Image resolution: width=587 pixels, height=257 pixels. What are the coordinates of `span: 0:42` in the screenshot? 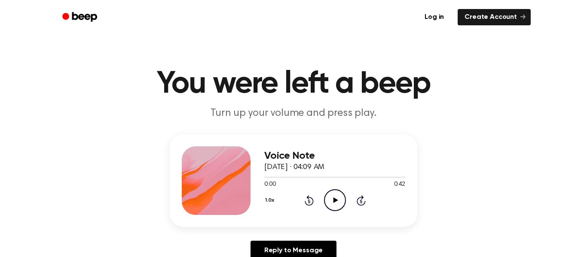 It's located at (400, 185).